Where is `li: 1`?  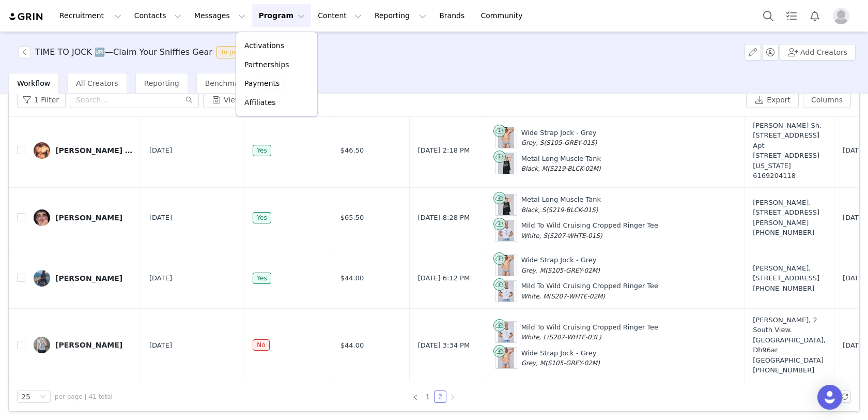 li: 1 is located at coordinates (428, 397).